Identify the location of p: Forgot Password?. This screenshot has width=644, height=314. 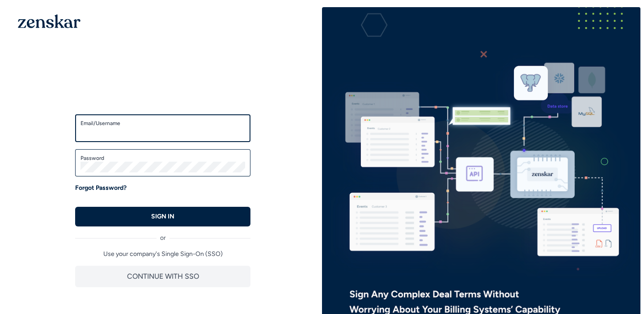
(101, 188).